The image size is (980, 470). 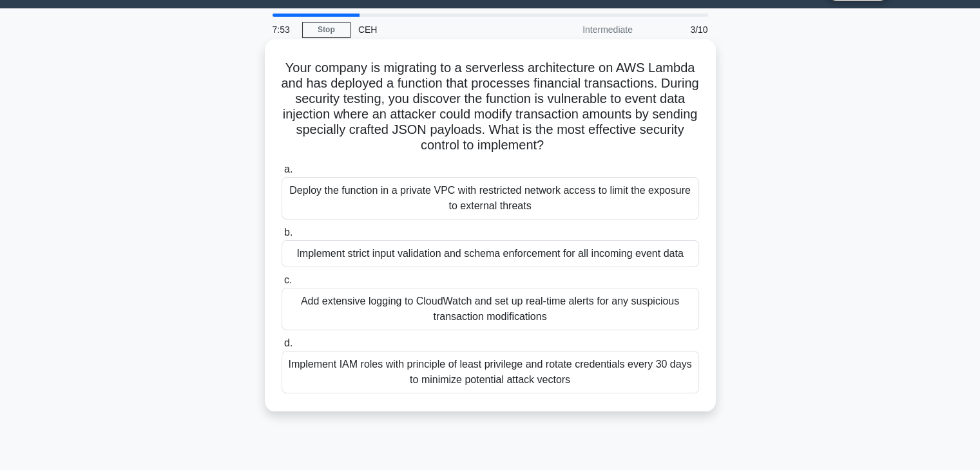 What do you see at coordinates (288, 169) in the screenshot?
I see `span: a.` at bounding box center [288, 169].